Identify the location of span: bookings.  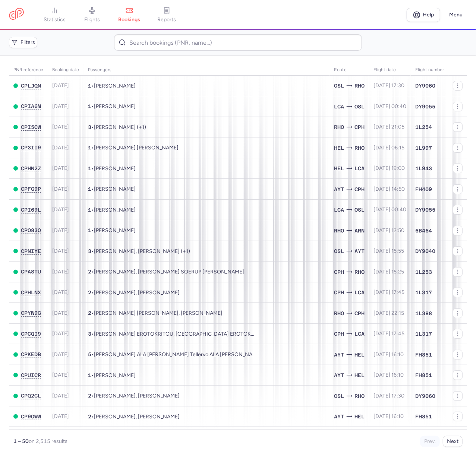
(129, 20).